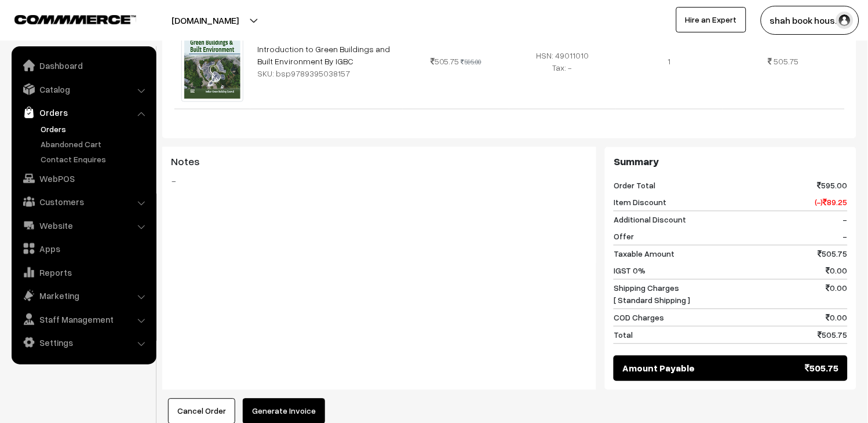 Image resolution: width=868 pixels, height=423 pixels. What do you see at coordinates (649, 220) in the screenshot?
I see `span: Additional Discount` at bounding box center [649, 220].